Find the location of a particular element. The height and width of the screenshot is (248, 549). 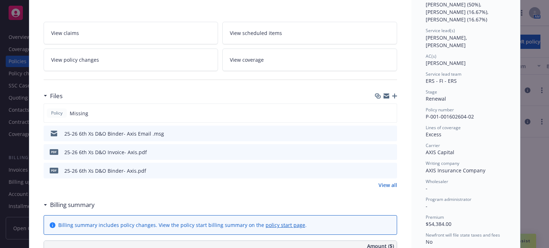

span: View claims is located at coordinates (65, 33).